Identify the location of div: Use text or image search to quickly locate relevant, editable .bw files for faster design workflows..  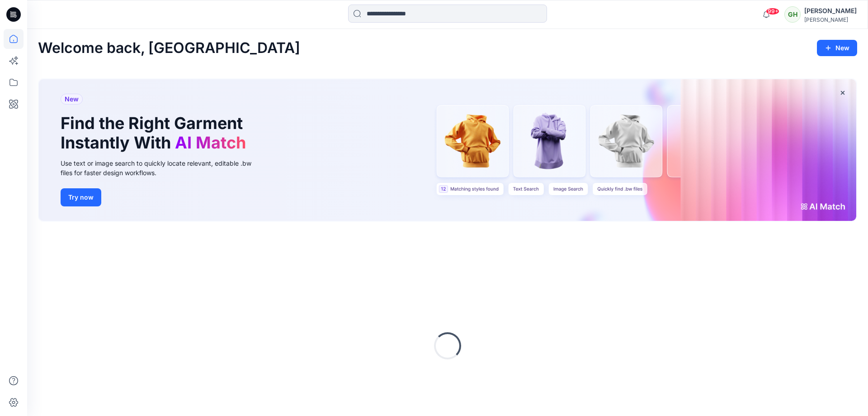
(163, 168).